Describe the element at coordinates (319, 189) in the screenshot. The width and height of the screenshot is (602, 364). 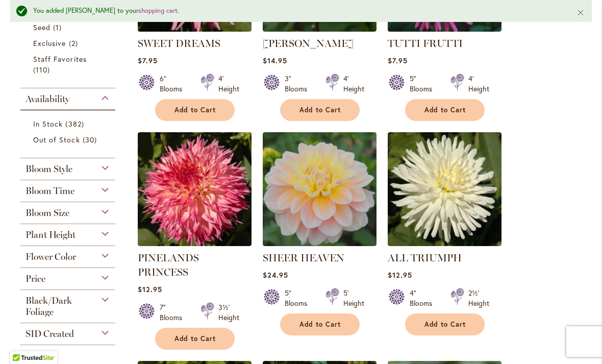
I see `img: SHEER HEAVEN` at that location.